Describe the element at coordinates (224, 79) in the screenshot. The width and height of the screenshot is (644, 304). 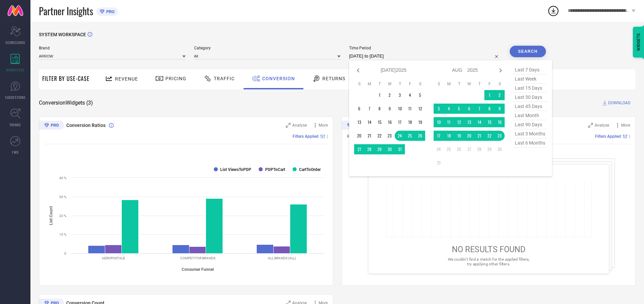
I see `span: Traffic` at that location.